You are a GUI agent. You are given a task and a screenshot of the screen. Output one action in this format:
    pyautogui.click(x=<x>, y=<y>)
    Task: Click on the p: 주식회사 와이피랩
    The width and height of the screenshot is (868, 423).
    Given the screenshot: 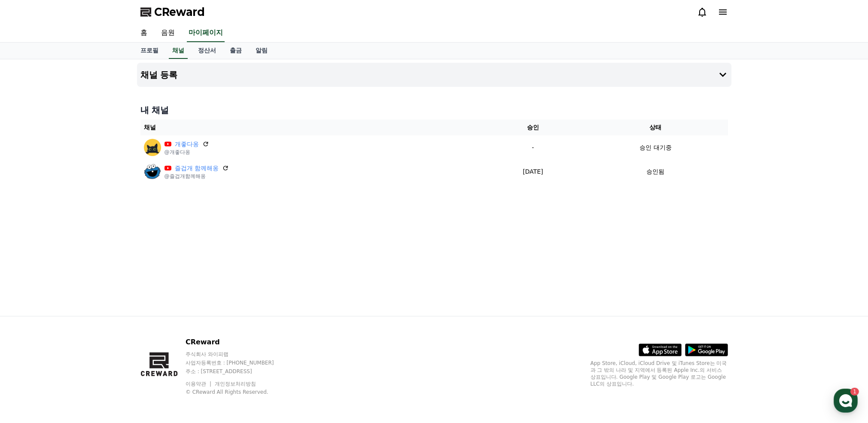 What is the action you would take?
    pyautogui.click(x=238, y=354)
    